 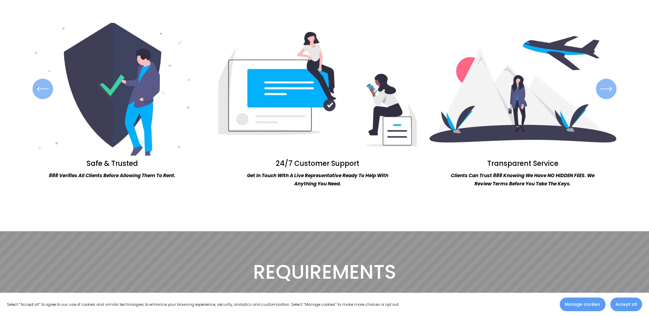 I want to click on button: Manage cookies, so click(x=582, y=305).